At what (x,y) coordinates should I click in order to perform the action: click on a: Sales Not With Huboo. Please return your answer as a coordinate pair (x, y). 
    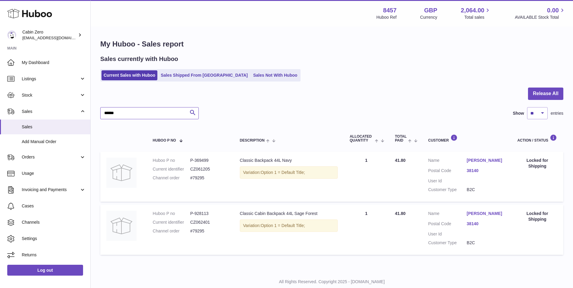
    Looking at the image, I should click on (275, 75).